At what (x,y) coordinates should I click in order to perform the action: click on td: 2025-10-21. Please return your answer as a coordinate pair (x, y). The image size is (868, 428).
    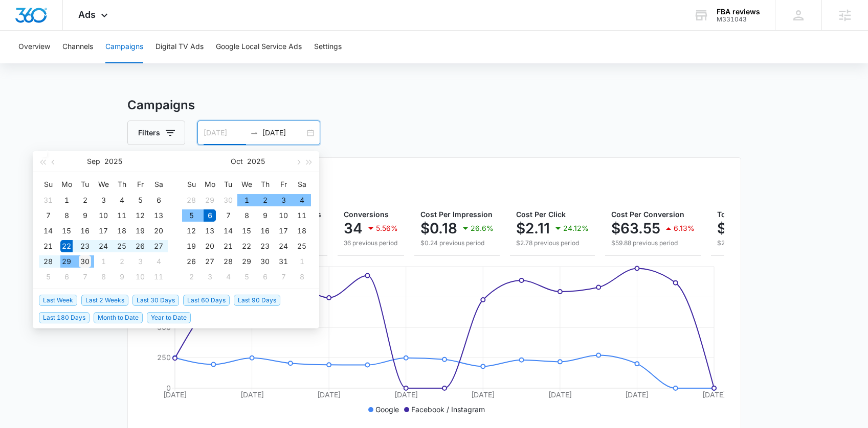
    Looking at the image, I should click on (228, 246).